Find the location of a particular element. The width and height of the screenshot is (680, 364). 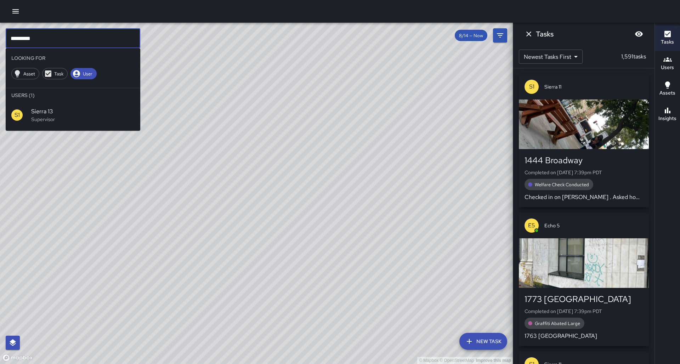

h6: Insights is located at coordinates (667, 119).